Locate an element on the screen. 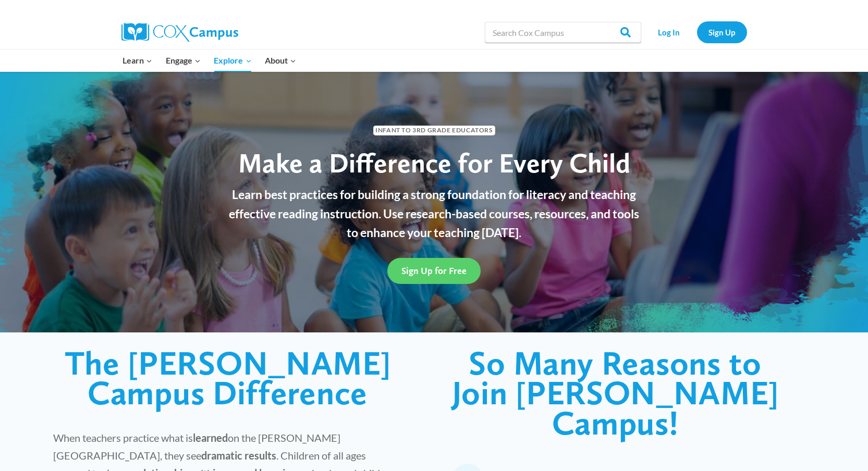 This screenshot has width=868, height=471. nav: Secondary Navigation is located at coordinates (696, 32).